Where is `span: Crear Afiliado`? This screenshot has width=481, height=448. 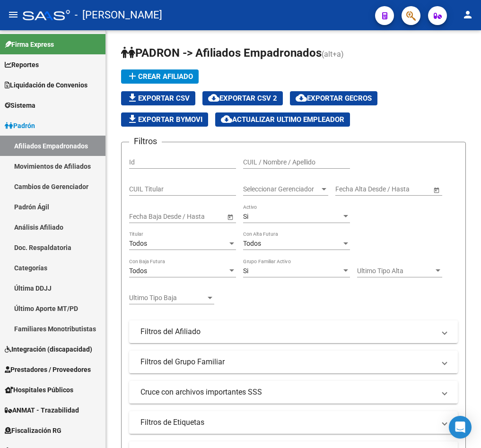 span: Crear Afiliado is located at coordinates (160, 77).